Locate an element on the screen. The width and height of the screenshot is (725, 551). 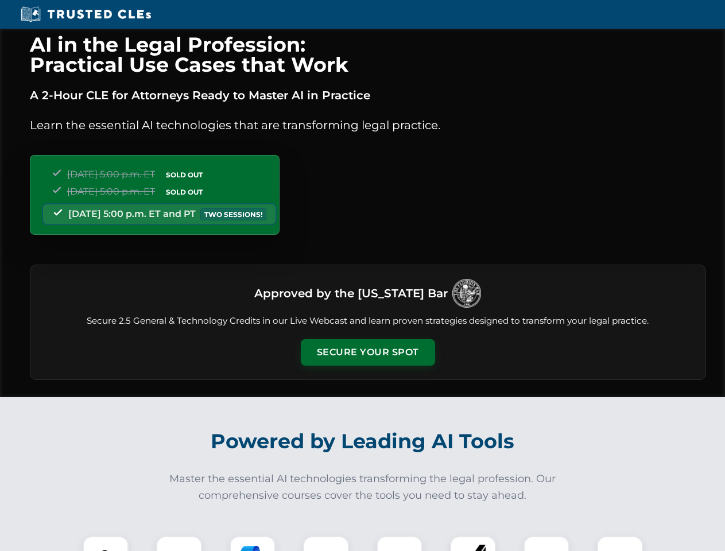
img: Trusted CLEs is located at coordinates (86, 14).